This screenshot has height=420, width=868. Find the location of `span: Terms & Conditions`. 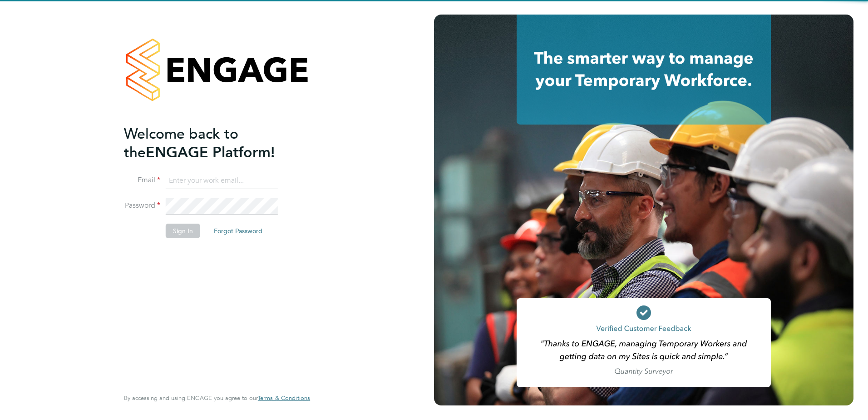

span: Terms & Conditions is located at coordinates (284, 398).